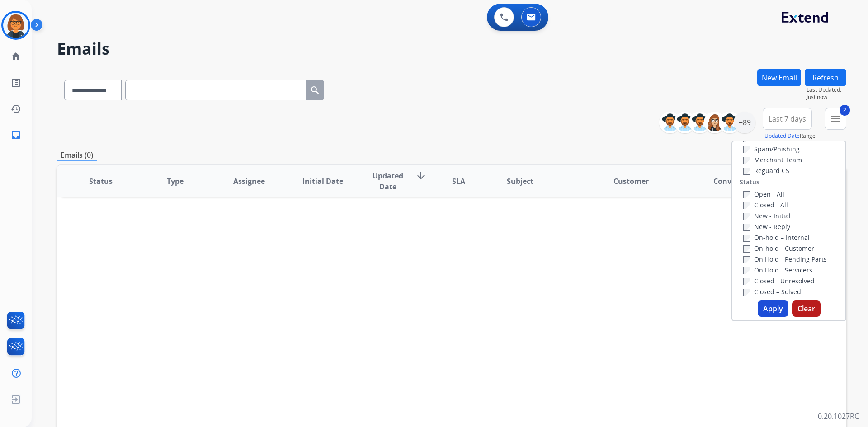  I want to click on img: avatar, so click(16, 25).